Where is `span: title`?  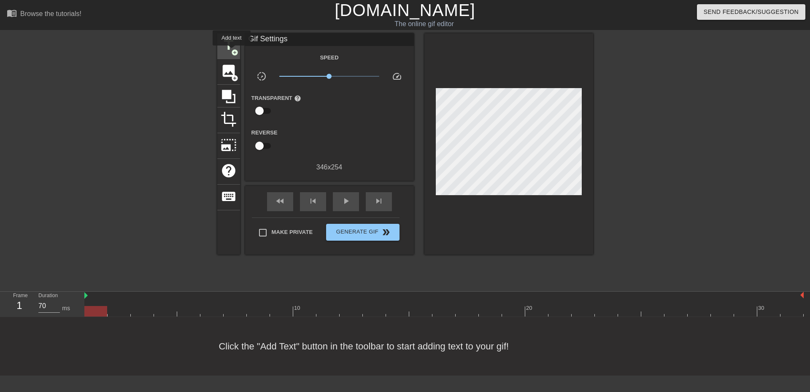 span: title is located at coordinates (229, 45).